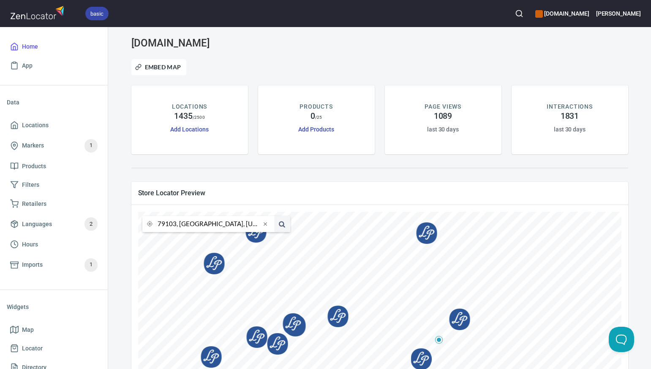 The width and height of the screenshot is (651, 369). What do you see at coordinates (443, 116) in the screenshot?
I see `h4: 1089` at bounding box center [443, 116].